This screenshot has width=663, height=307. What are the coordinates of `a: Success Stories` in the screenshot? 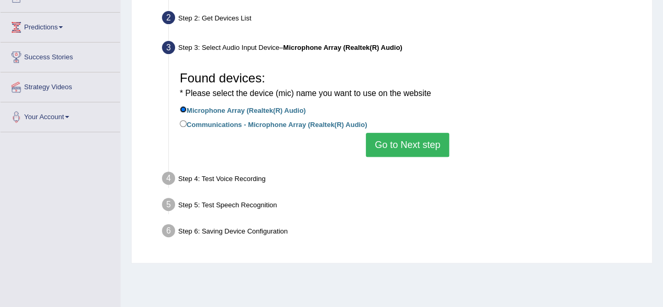 It's located at (60, 56).